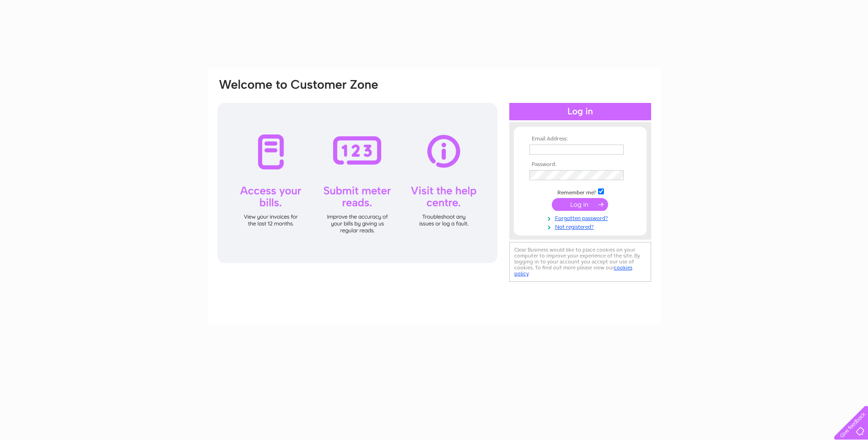 The height and width of the screenshot is (440, 868). I want to click on div: Clear Business would like to place cookies on your computer to improve your experience of the sit..., so click(580, 261).